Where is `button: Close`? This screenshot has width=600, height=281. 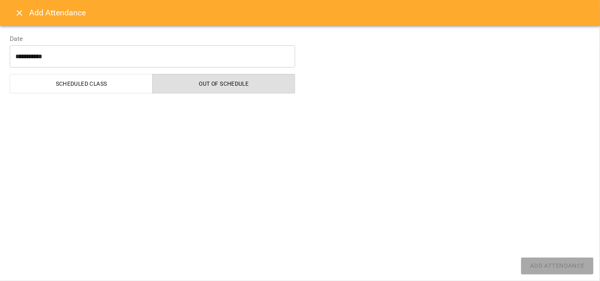
button: Close is located at coordinates (19, 13).